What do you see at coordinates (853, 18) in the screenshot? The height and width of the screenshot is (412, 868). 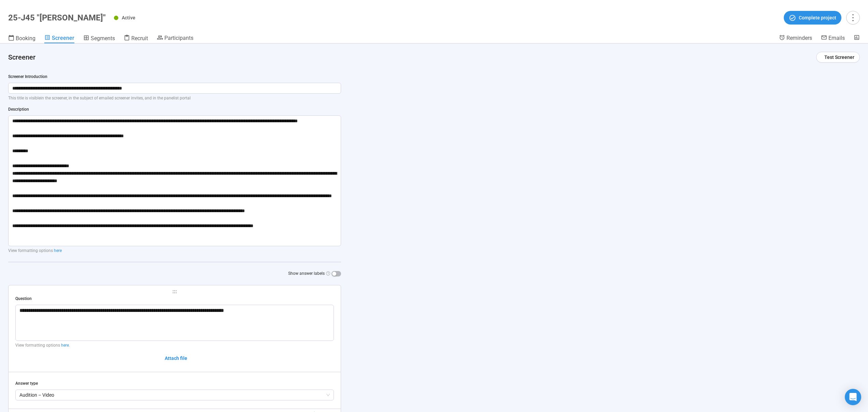 I see `span: more` at bounding box center [853, 18].